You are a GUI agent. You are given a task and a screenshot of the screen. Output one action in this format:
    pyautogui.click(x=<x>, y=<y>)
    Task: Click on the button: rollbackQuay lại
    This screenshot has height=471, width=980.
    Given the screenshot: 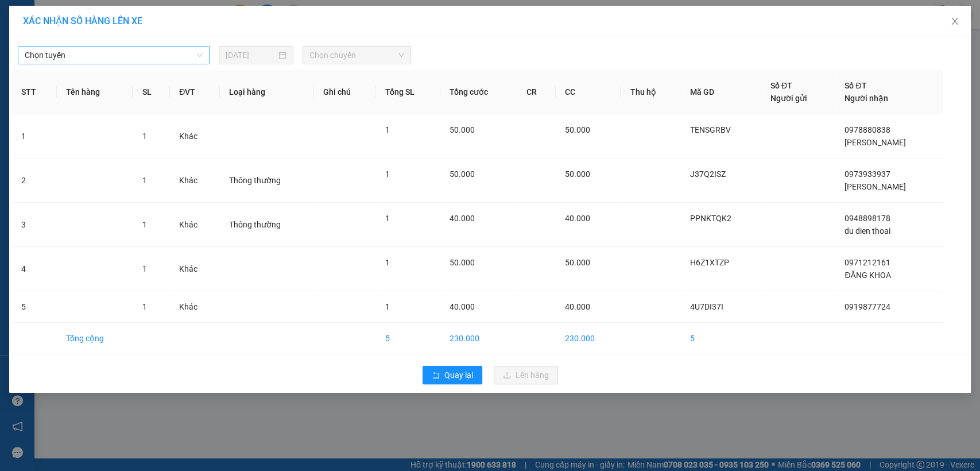 What is the action you would take?
    pyautogui.click(x=453, y=375)
    